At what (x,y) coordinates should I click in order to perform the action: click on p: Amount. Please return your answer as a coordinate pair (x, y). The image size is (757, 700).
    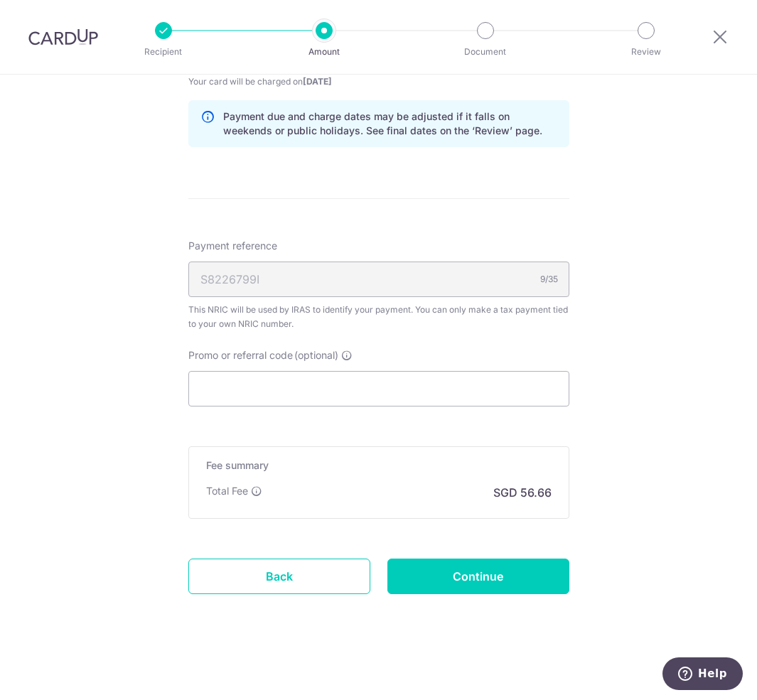
    Looking at the image, I should click on (324, 52).